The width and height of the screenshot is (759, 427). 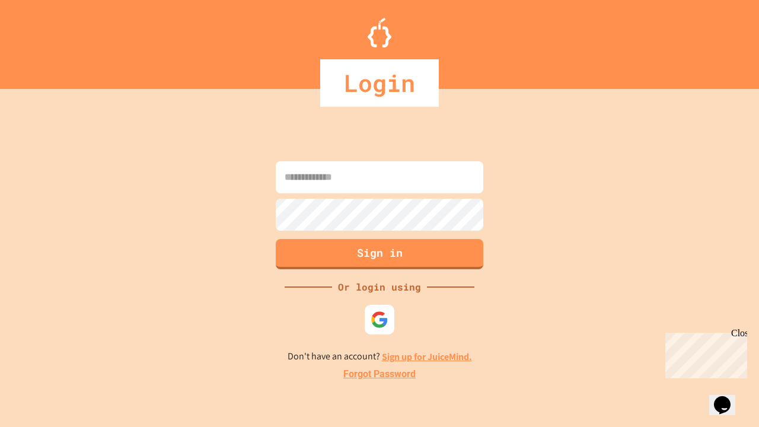 What do you see at coordinates (379, 319) in the screenshot?
I see `img: google-icon.svg` at bounding box center [379, 319].